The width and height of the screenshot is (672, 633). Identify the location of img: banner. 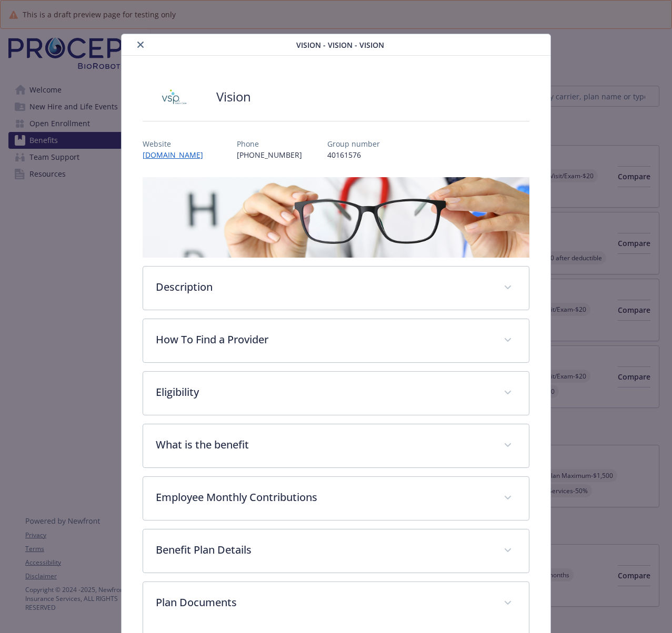
(336, 217).